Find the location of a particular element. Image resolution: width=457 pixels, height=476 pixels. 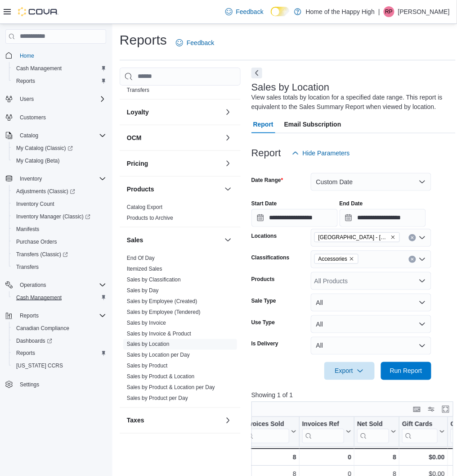

a: Cash Management is located at coordinates (39, 297).